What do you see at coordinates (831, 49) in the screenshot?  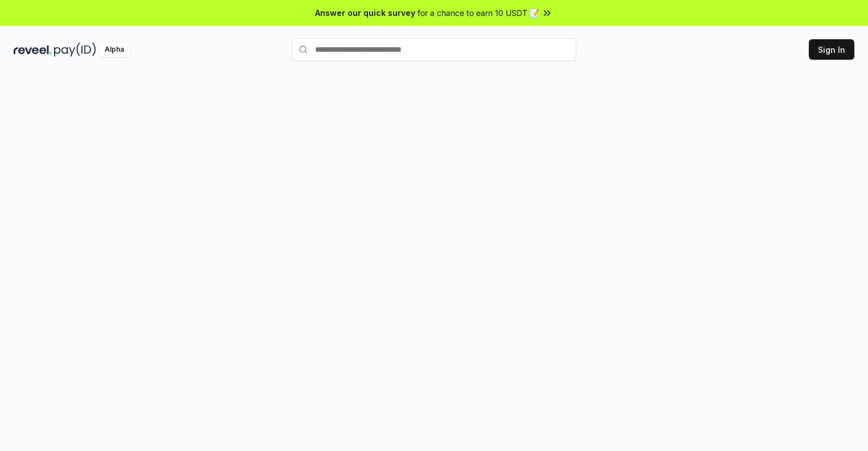 I see `button: Sign In` at bounding box center [831, 49].